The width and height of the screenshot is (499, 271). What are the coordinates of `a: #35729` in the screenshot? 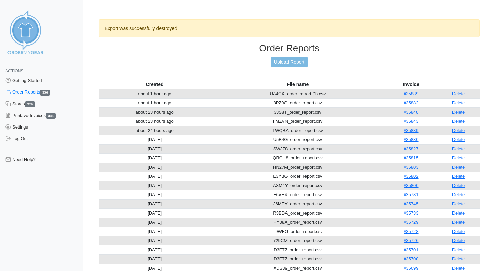 It's located at (411, 222).